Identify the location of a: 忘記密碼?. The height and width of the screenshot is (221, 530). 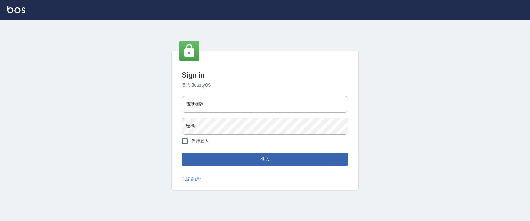
(192, 179).